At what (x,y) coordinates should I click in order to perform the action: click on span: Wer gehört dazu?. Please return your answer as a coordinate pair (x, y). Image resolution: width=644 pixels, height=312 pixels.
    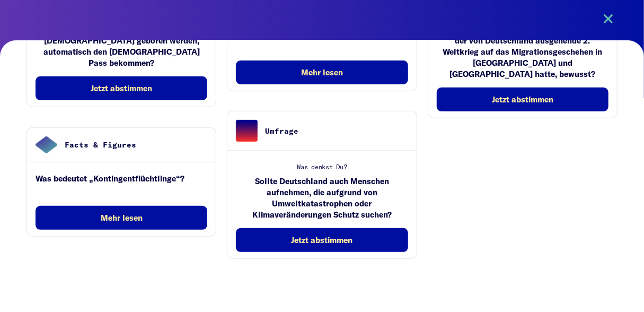
    Looking at the image, I should click on (159, 271).